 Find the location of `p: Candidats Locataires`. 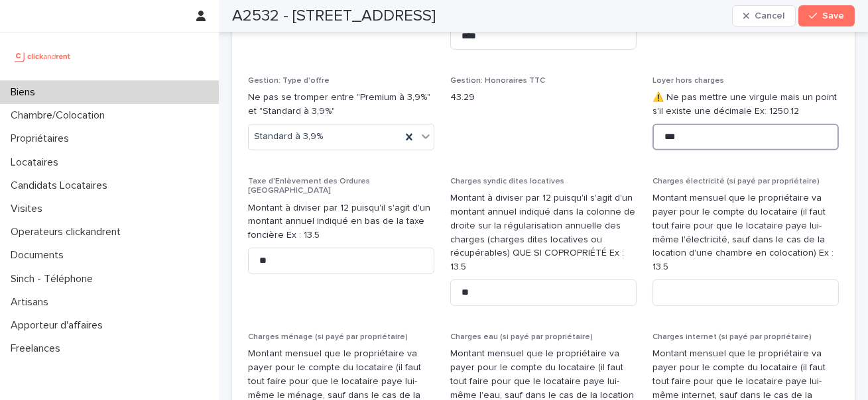

p: Candidats Locataires is located at coordinates (62, 186).